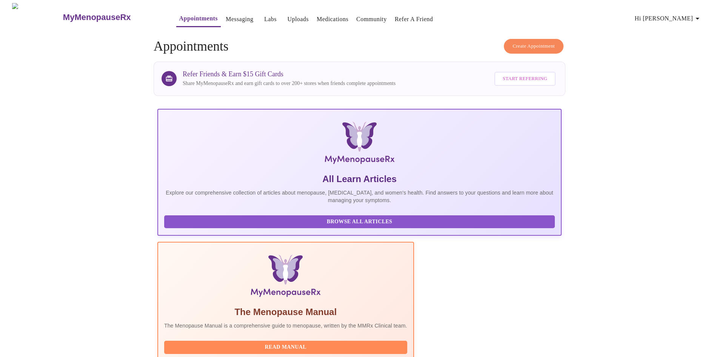  What do you see at coordinates (198, 18) in the screenshot?
I see `a: Appointments` at bounding box center [198, 18].